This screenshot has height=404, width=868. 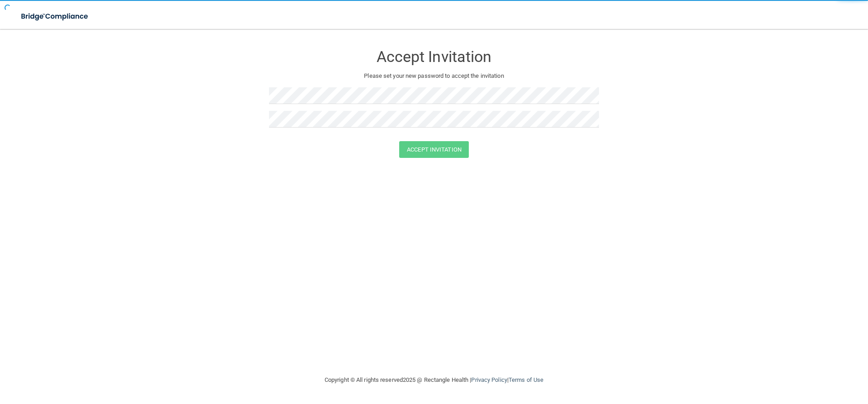 What do you see at coordinates (434, 149) in the screenshot?
I see `button: Accept Invitation` at bounding box center [434, 149].